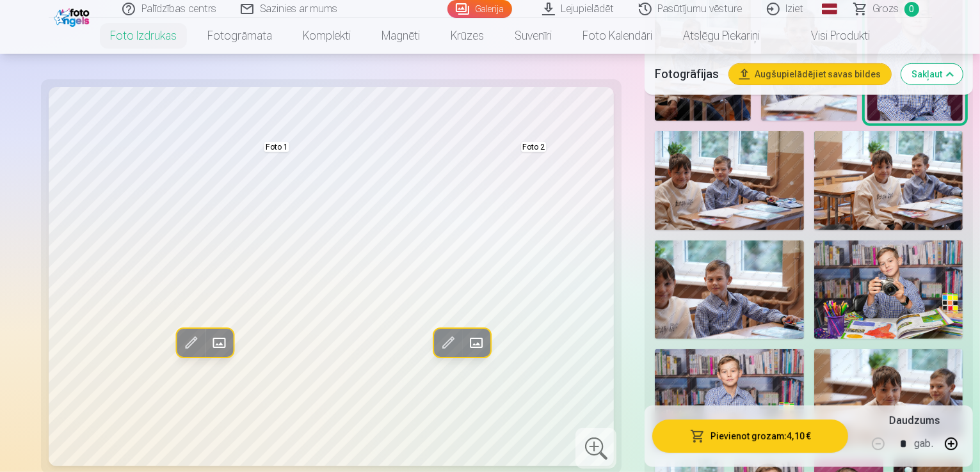 Image resolution: width=980 pixels, height=472 pixels. I want to click on img: /fa1, so click(73, 16).